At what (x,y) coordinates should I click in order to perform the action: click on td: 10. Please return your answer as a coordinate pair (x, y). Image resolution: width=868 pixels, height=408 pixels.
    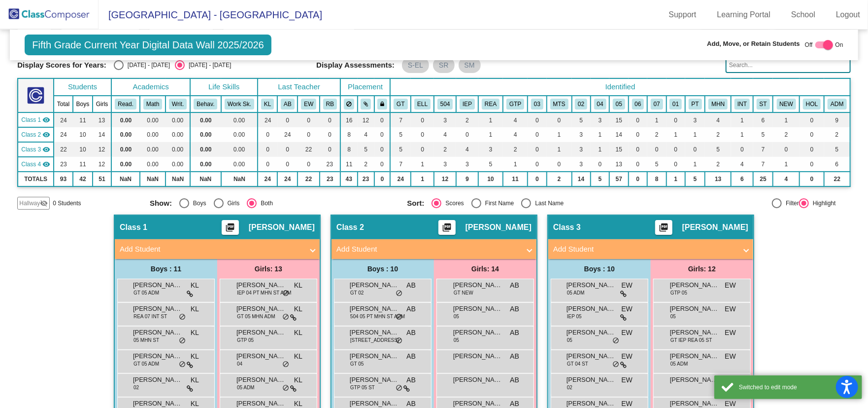
    Looking at the image, I should click on (83, 150).